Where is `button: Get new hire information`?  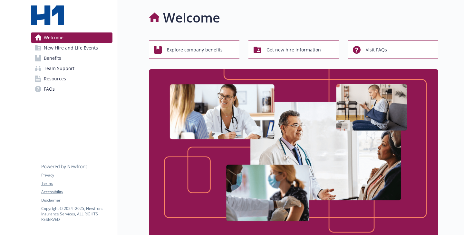
button: Get new hire information is located at coordinates (293, 50).